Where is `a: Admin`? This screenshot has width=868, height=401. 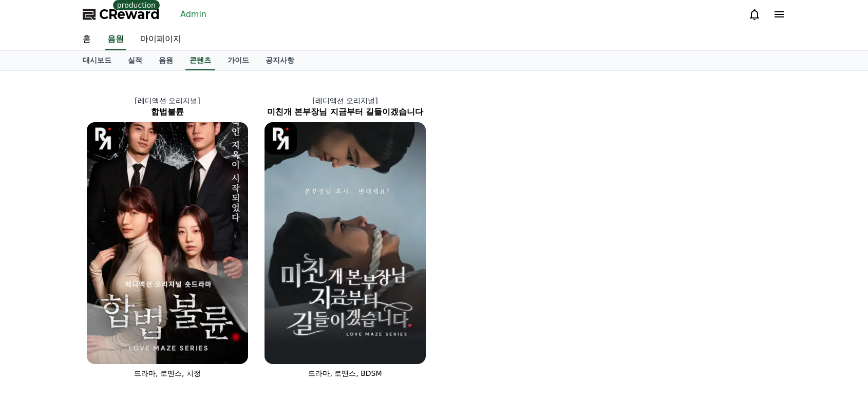 a: Admin is located at coordinates (193, 15).